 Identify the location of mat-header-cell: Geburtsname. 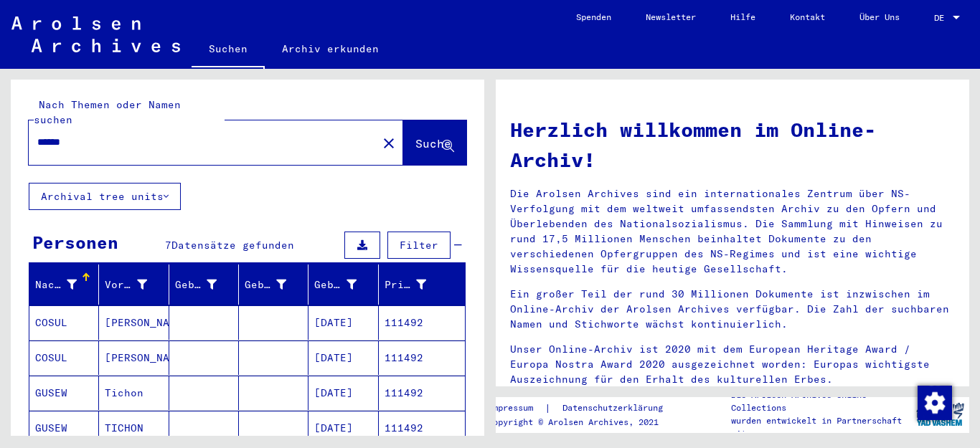
(204, 285).